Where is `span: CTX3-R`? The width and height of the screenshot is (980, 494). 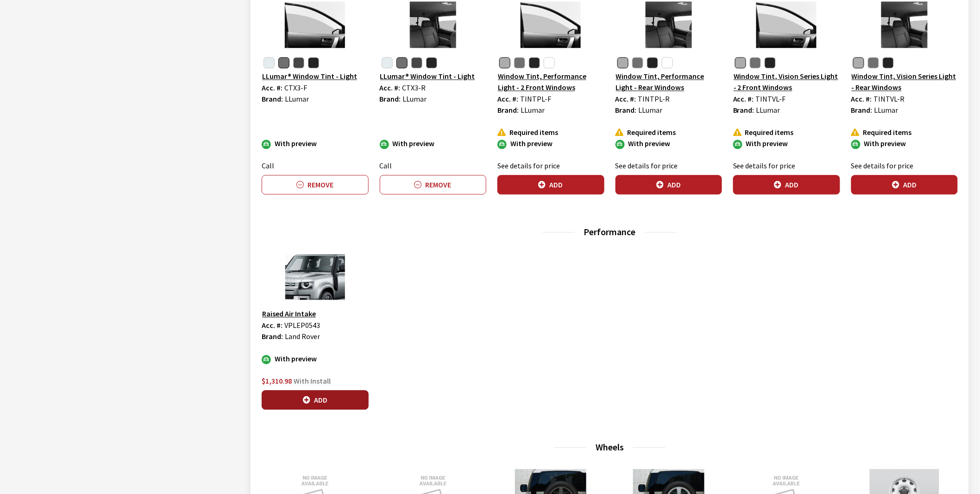
span: CTX3-R is located at coordinates (414, 88).